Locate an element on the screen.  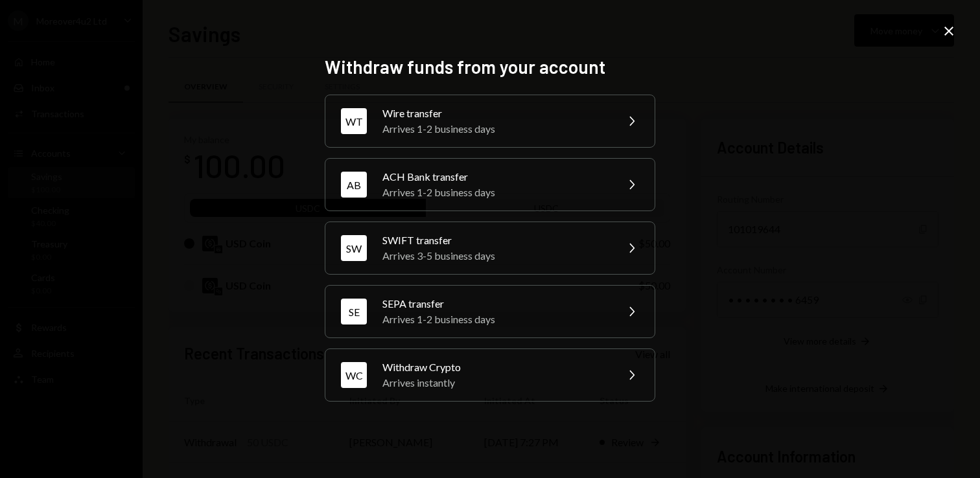
div: Wire transfer is located at coordinates (495, 113).